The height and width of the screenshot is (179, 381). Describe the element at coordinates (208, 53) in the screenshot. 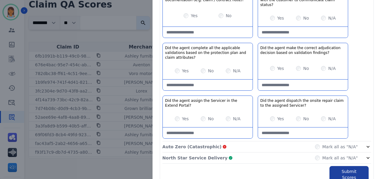

I see `h3: Did the agent complete all the applicable validations based on the protection plan and claim attr...` at that location.